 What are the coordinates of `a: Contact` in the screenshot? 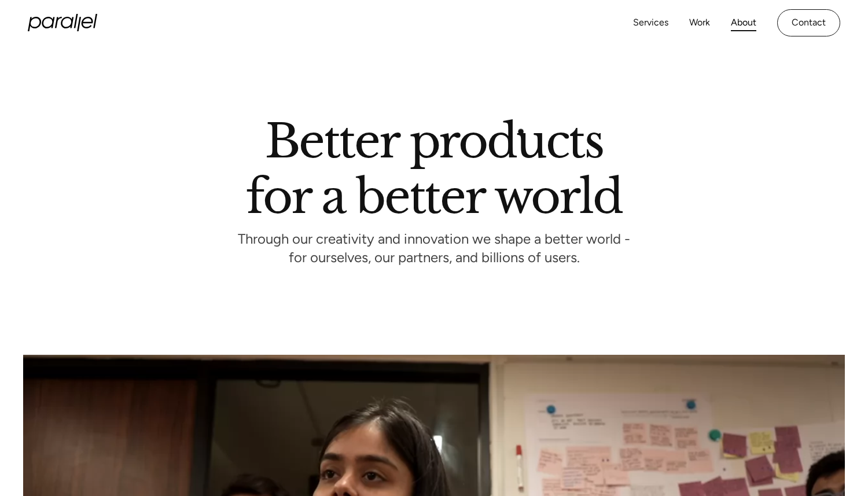 It's located at (809, 23).